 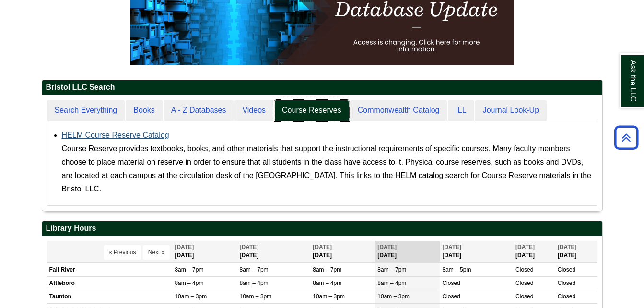 What do you see at coordinates (110, 297) in the screenshot?
I see `td: Taunton` at bounding box center [110, 297].